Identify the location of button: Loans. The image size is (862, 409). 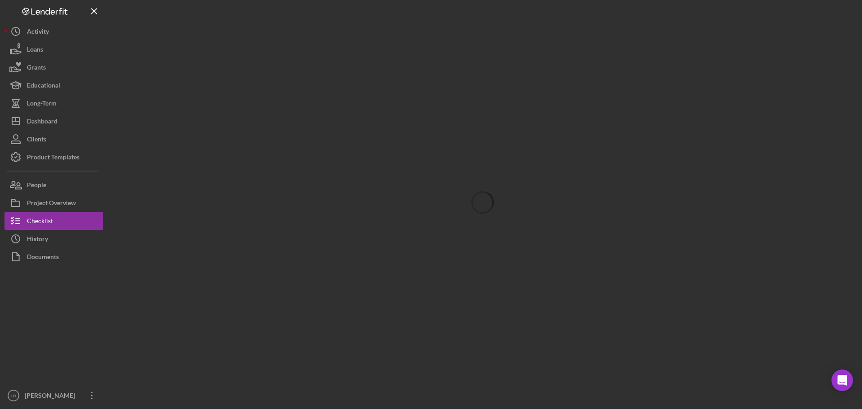
(54, 49).